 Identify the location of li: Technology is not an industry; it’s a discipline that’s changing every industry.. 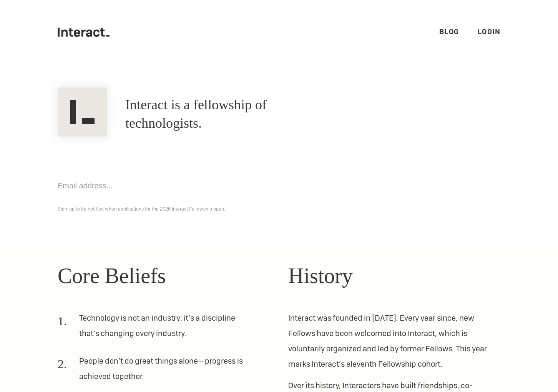
(155, 329).